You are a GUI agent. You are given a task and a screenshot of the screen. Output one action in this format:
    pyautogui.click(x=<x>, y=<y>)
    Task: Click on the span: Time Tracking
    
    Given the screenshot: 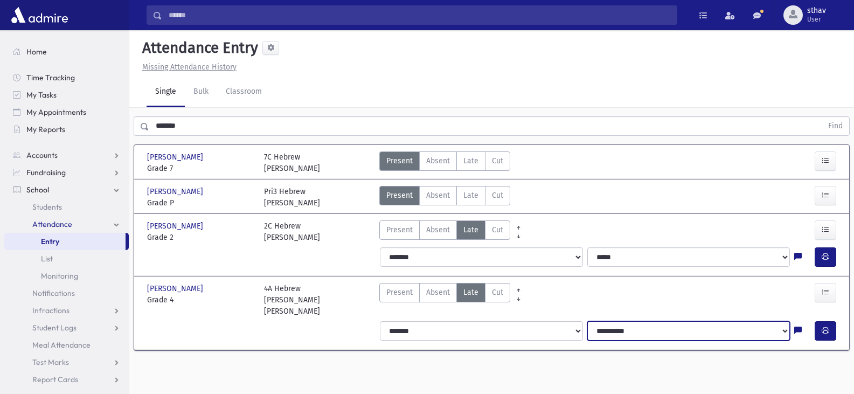 What is the action you would take?
    pyautogui.click(x=51, y=78)
    